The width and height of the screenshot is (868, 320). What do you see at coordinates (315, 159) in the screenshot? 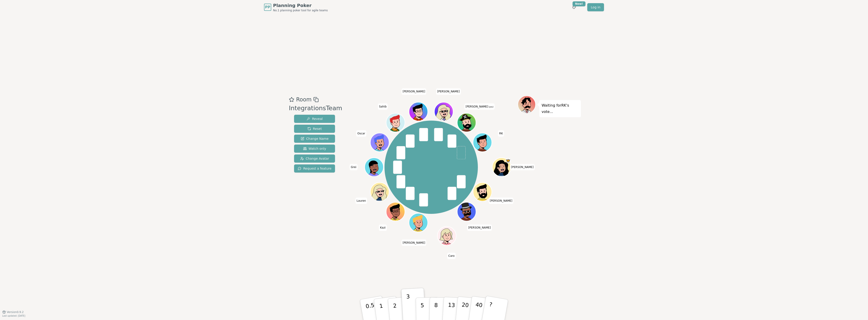
I see `button: Change Avatar` at bounding box center [315, 159].